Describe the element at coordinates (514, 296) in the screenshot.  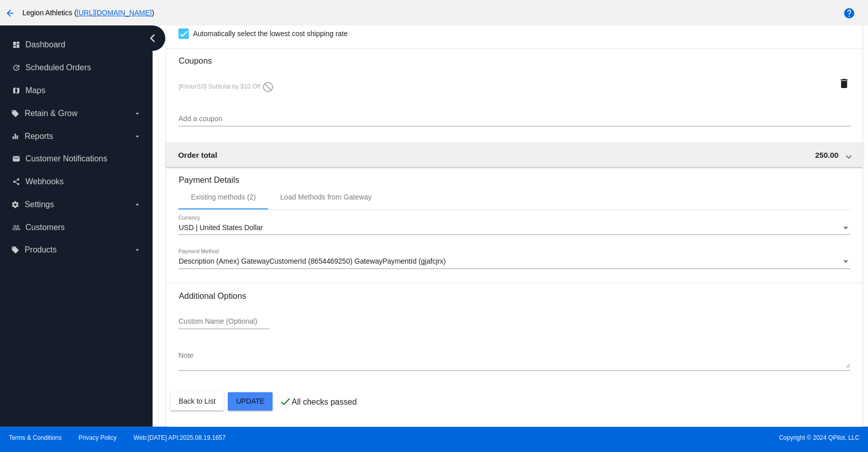
I see `h3: Additional Options` at that location.